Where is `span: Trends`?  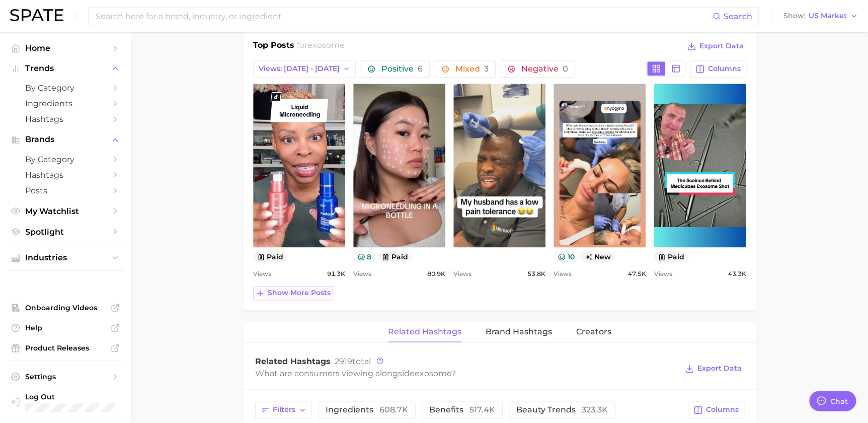
span: Trends is located at coordinates (65, 69).